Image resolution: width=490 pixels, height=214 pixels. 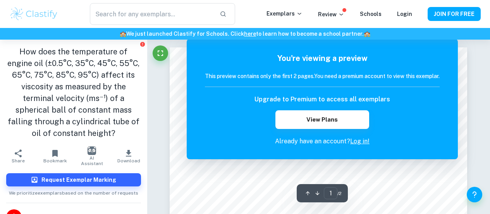 I want to click on button: Fullscreen, so click(x=160, y=53).